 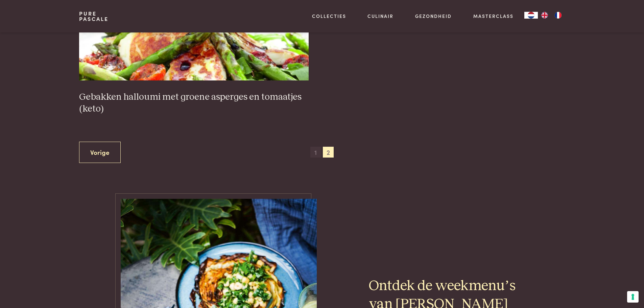 What do you see at coordinates (328, 152) in the screenshot?
I see `span: 2` at bounding box center [328, 152].